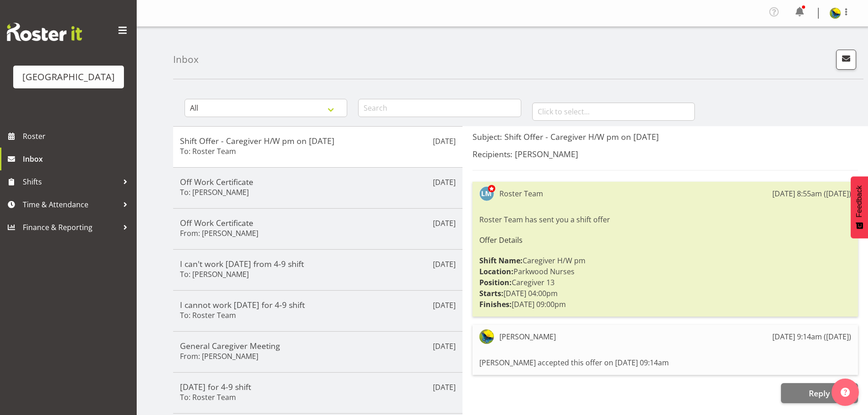 This screenshot has width=868, height=415. Describe the element at coordinates (495, 282) in the screenshot. I see `strong: Position:` at that location.